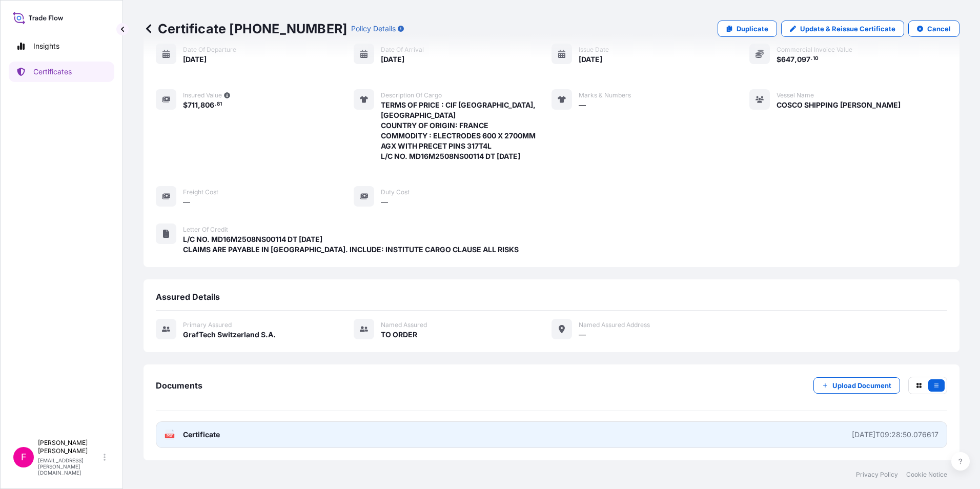 The image size is (980, 489). I want to click on p: Upload Document, so click(861, 386).